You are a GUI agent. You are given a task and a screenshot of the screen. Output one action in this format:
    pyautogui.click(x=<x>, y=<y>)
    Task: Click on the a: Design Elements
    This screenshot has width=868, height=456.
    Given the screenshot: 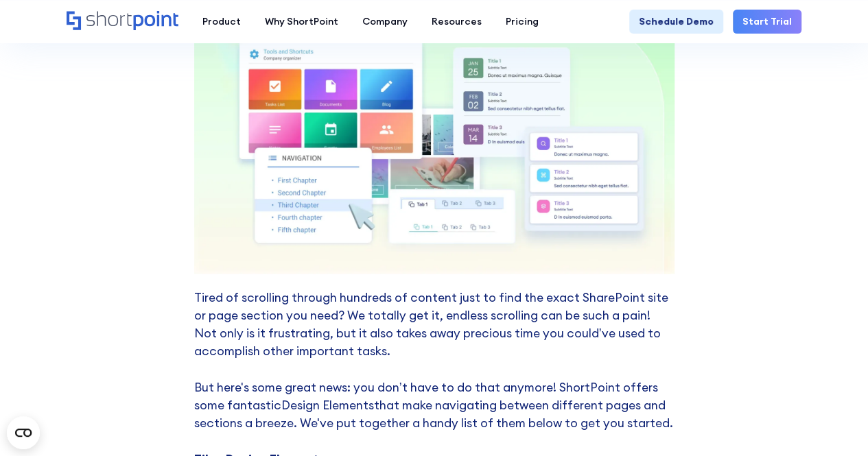 What is the action you would take?
    pyautogui.click(x=327, y=404)
    